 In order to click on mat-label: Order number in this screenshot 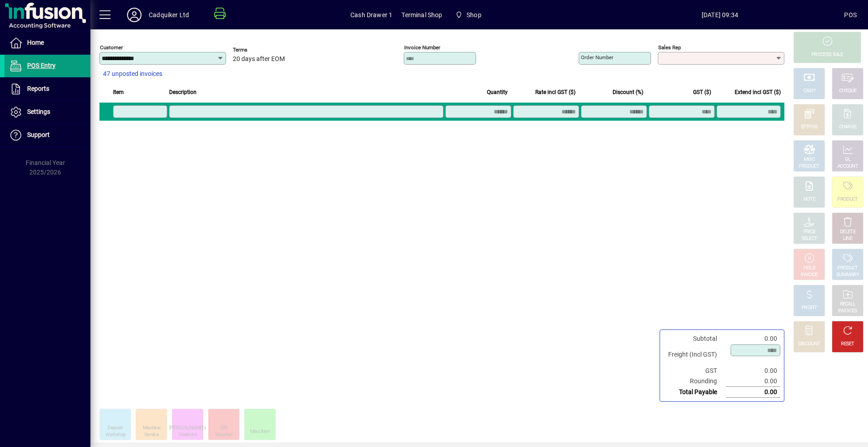, I will do `click(597, 58)`.